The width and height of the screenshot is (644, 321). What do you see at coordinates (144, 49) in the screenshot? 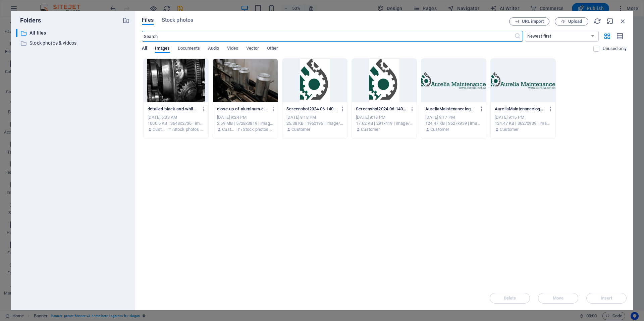
I see `span: All` at bounding box center [144, 49].